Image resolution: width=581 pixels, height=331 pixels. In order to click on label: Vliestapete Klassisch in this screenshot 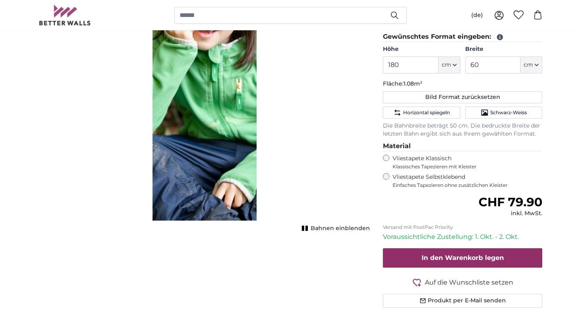, I will do `click(464, 162)`.